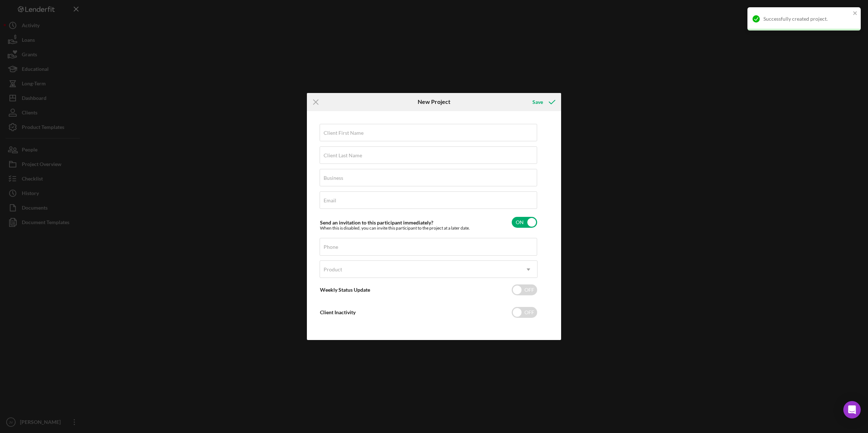 The width and height of the screenshot is (868, 433). Describe the element at coordinates (330, 201) in the screenshot. I see `label: Email` at that location.